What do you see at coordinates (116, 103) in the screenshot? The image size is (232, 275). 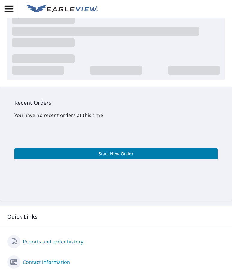 I see `p: Recent Orders` at bounding box center [116, 103].